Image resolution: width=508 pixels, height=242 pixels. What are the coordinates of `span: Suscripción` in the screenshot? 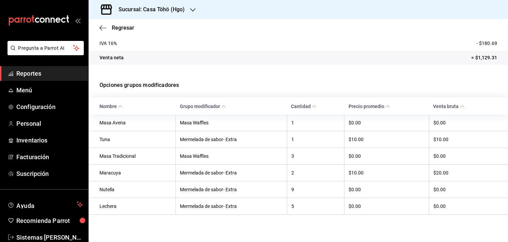 It's located at (49, 173).